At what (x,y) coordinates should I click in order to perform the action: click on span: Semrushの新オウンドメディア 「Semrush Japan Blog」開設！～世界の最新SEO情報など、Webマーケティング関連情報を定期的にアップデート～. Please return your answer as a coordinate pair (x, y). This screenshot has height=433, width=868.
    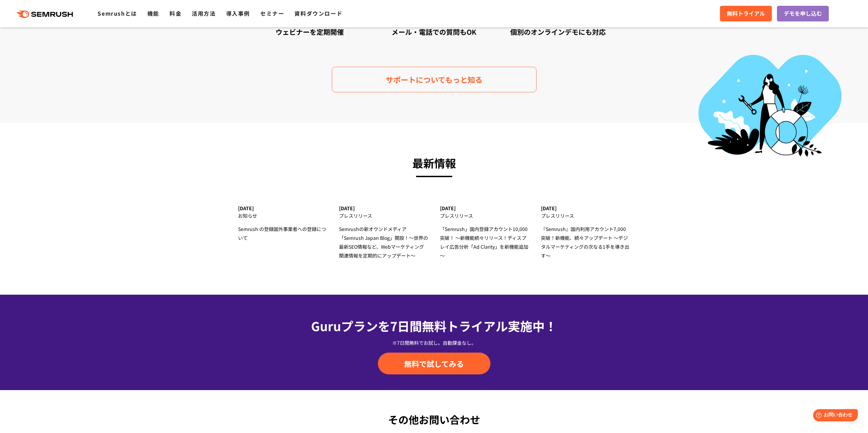
    Looking at the image, I should click on (383, 242).